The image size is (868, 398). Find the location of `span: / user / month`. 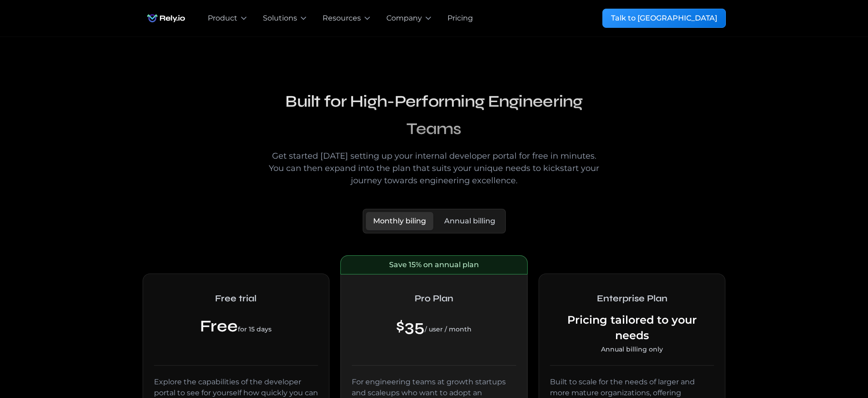

span: / user / month is located at coordinates (448, 329).